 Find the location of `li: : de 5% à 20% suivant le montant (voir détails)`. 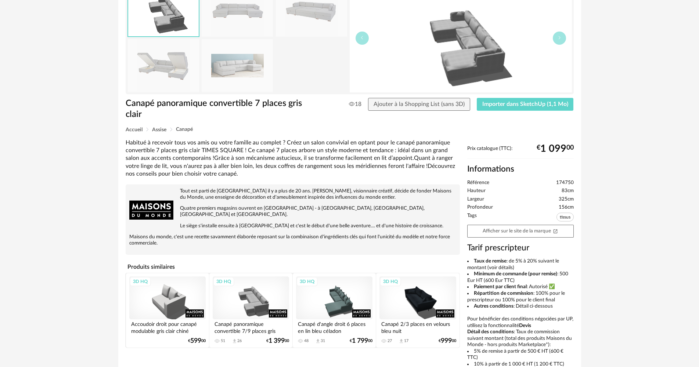

li: : de 5% à 20% suivant le montant (voir détails) is located at coordinates (520, 265).